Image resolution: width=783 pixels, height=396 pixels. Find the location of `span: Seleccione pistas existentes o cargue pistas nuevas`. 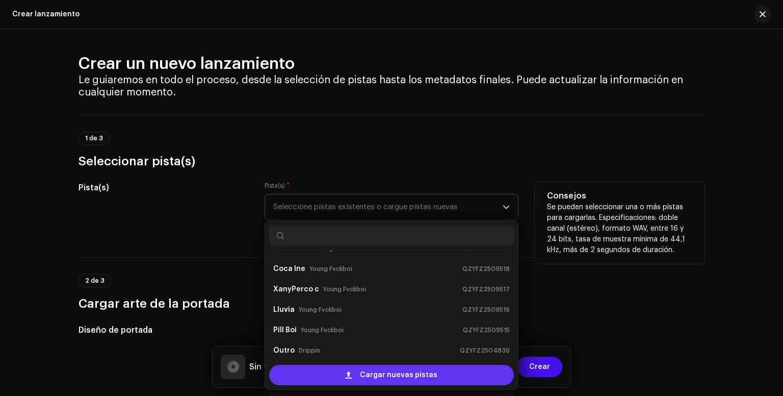

span: Seleccione pistas existentes o cargue pistas nuevas is located at coordinates (388, 207).